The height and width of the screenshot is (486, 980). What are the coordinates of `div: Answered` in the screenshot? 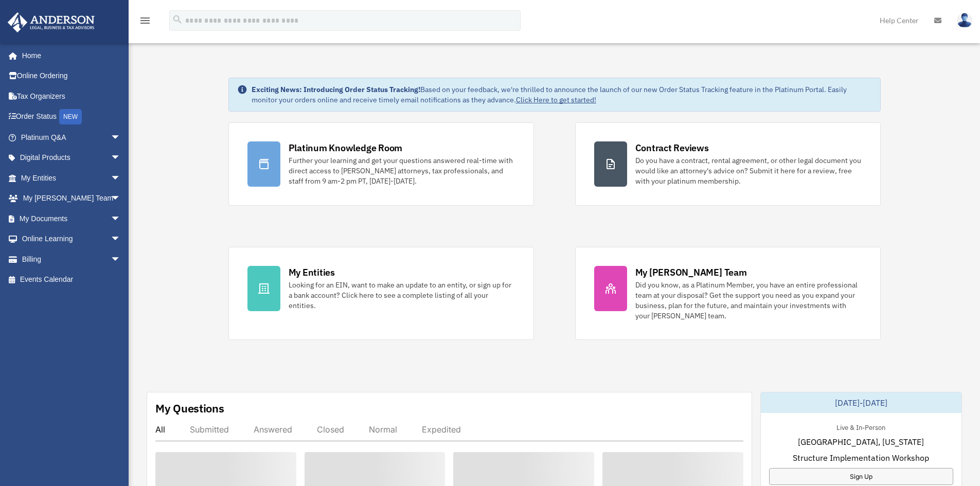 It's located at (272, 429).